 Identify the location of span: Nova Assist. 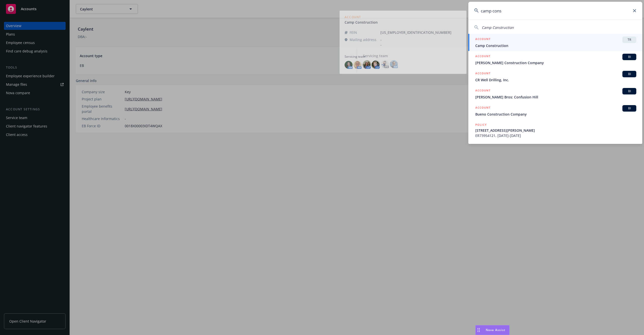
(496, 329).